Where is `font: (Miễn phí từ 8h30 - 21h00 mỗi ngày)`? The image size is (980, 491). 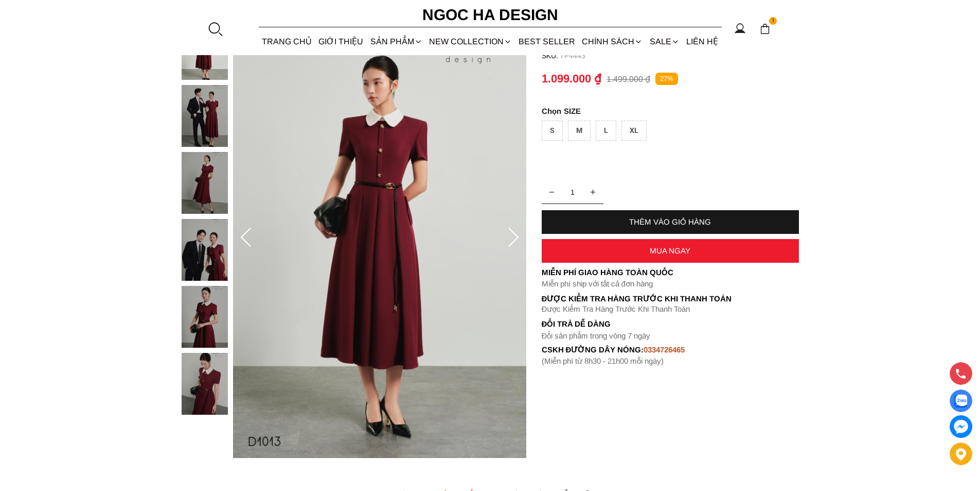 font: (Miễn phí từ 8h30 - 21h00 mỗi ngày) is located at coordinates (603, 361).